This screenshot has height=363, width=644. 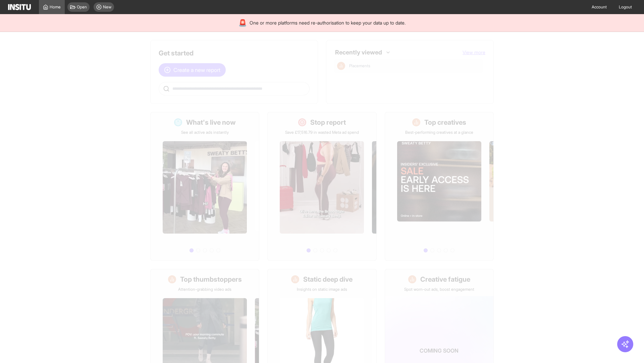 I want to click on span: Home, so click(x=55, y=7).